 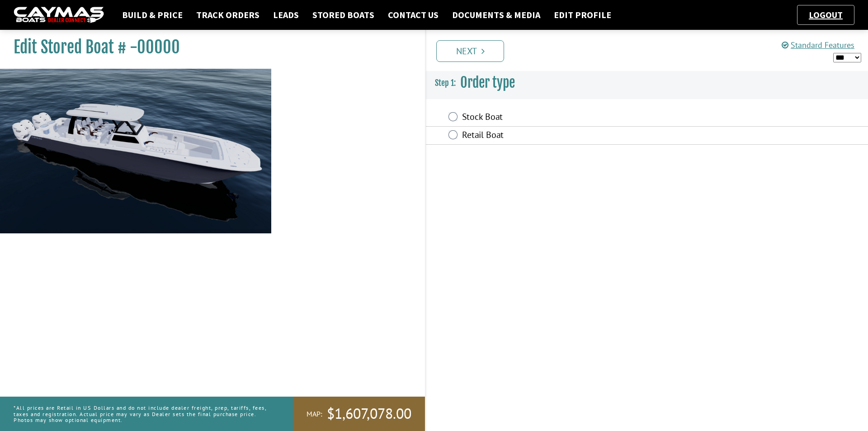 What do you see at coordinates (143, 414) in the screenshot?
I see `p: *All prices are Retail in US Dollars and do not include dealer freight, prep, tariffs, fees, taxe...` at bounding box center [143, 414].